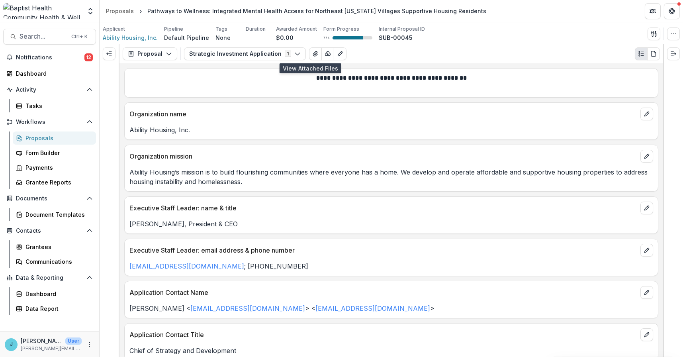 This screenshot has width=683, height=357. What do you see at coordinates (57, 167) in the screenshot?
I see `div: Payments` at bounding box center [57, 167].